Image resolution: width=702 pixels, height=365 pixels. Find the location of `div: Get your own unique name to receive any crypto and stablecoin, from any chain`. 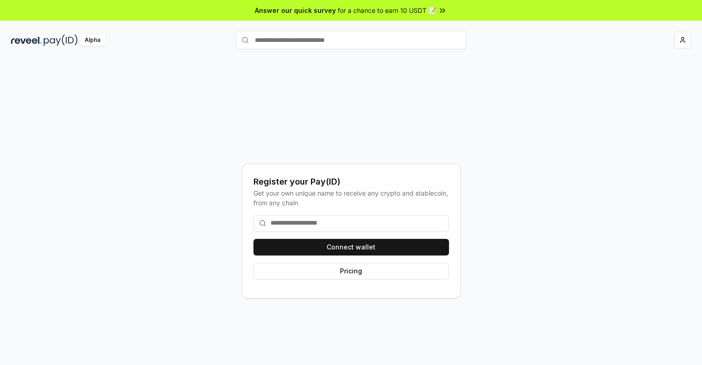

div: Get your own unique name to receive any crypto and stablecoin, from any chain is located at coordinates (351, 198).